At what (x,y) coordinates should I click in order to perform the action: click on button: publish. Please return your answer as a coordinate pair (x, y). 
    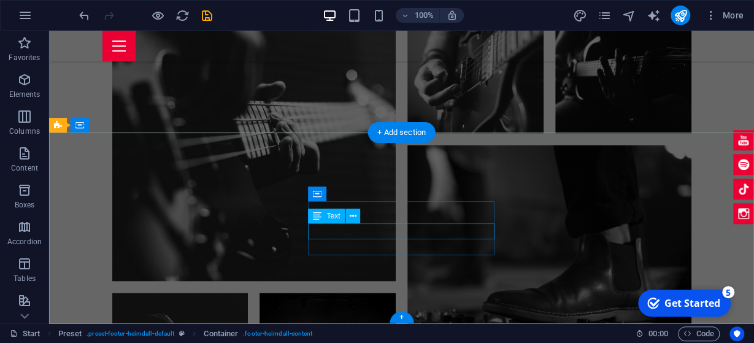
    Looking at the image, I should click on (680, 15).